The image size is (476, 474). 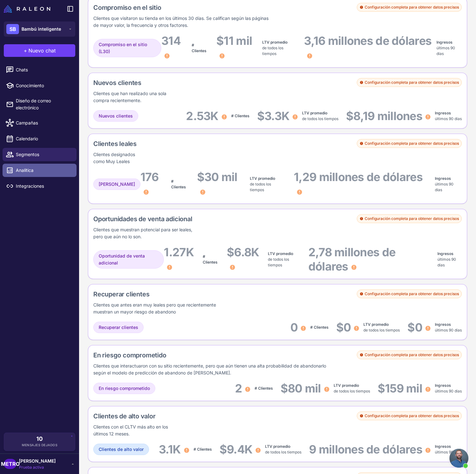 What do you see at coordinates (40, 439) in the screenshot?
I see `font: 10` at bounding box center [40, 439].